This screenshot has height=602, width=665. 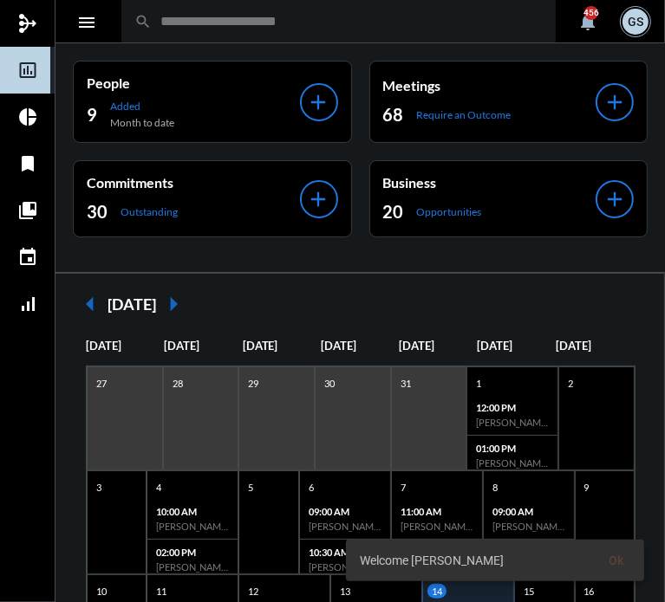 I want to click on p: 7, so click(x=403, y=487).